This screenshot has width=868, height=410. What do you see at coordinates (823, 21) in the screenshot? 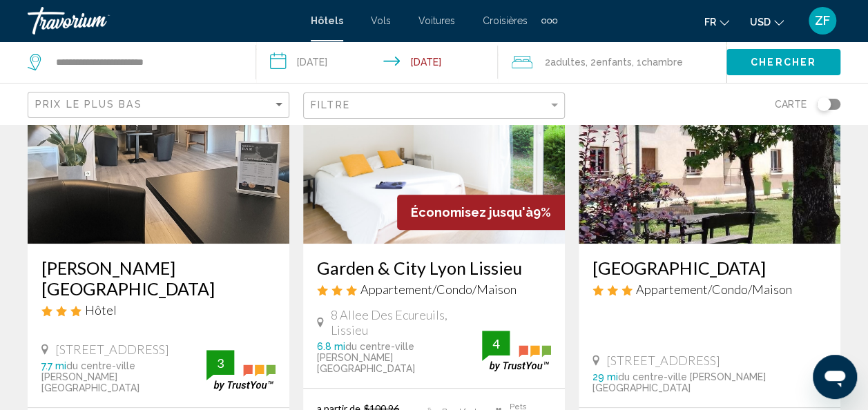
I see `span: ZF` at bounding box center [823, 21].